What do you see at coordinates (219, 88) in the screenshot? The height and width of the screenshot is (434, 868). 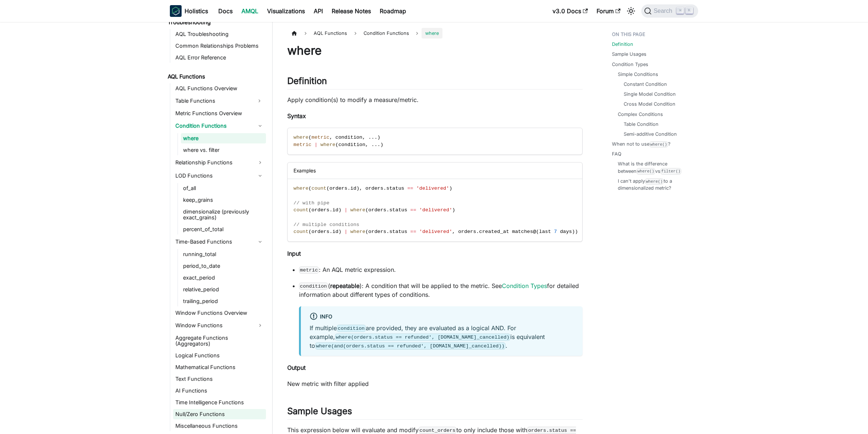 I see `a: AQL Functions Overview` at bounding box center [219, 88].